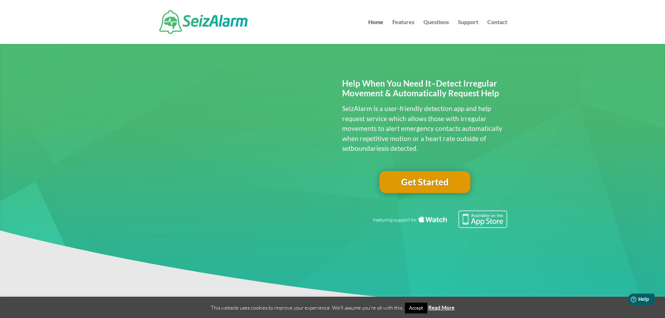 This screenshot has height=318, width=665. What do you see at coordinates (376, 32) in the screenshot?
I see `a: Home` at bounding box center [376, 32].